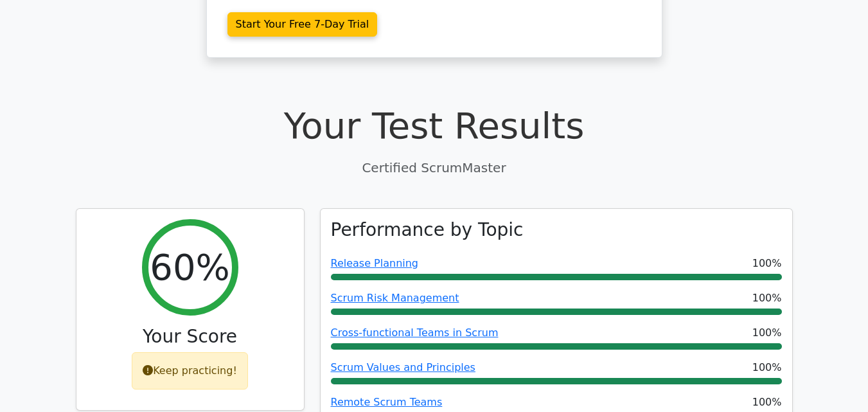 Image resolution: width=868 pixels, height=412 pixels. What do you see at coordinates (189, 267) in the screenshot?
I see `h2: 60%` at bounding box center [189, 267].